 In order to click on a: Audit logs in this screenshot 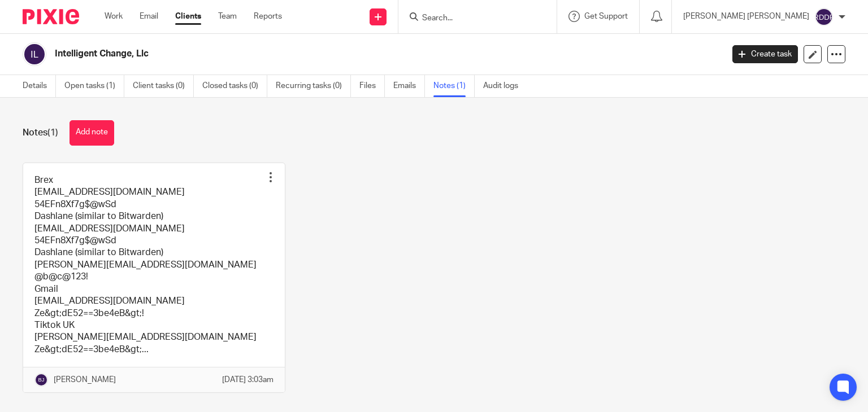, I will do `click(504, 86)`.